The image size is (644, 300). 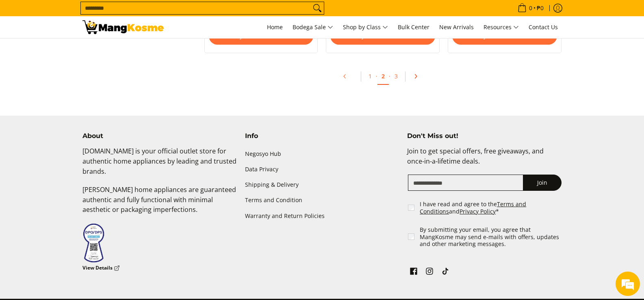 I want to click on div: Minimize live chat window, so click(x=143, y=14).